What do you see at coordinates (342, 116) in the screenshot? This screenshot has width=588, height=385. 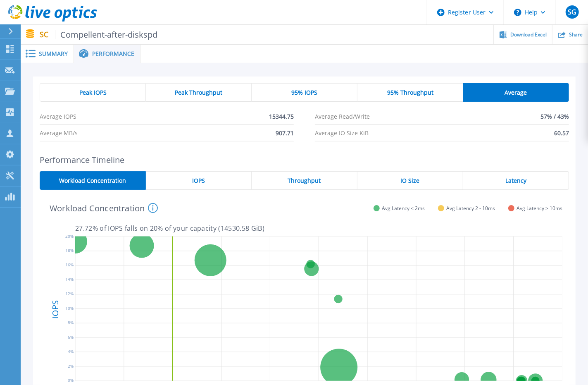 I see `span: Average Read/Write` at bounding box center [342, 116].